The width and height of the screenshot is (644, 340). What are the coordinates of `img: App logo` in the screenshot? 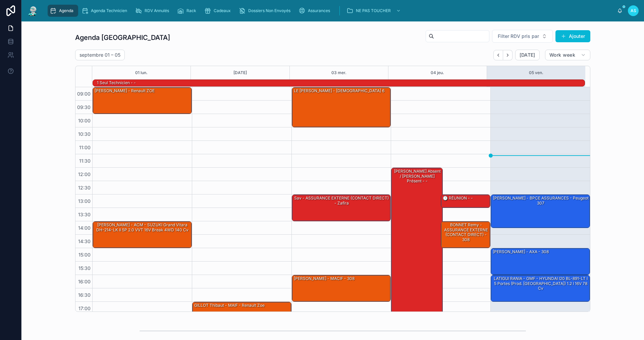 It's located at (33, 11).